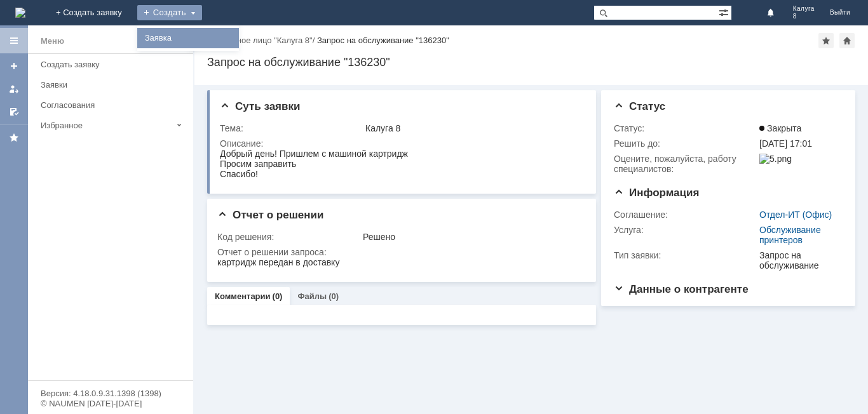 Image resolution: width=868 pixels, height=414 pixels. I want to click on div: Избранное, so click(106, 125).